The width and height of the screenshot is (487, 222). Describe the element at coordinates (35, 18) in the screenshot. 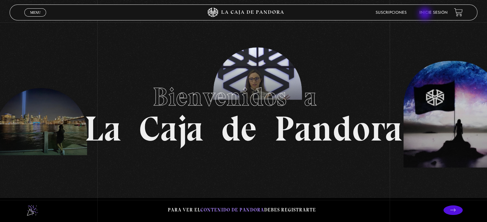

I see `span: Cerrar` at that location.